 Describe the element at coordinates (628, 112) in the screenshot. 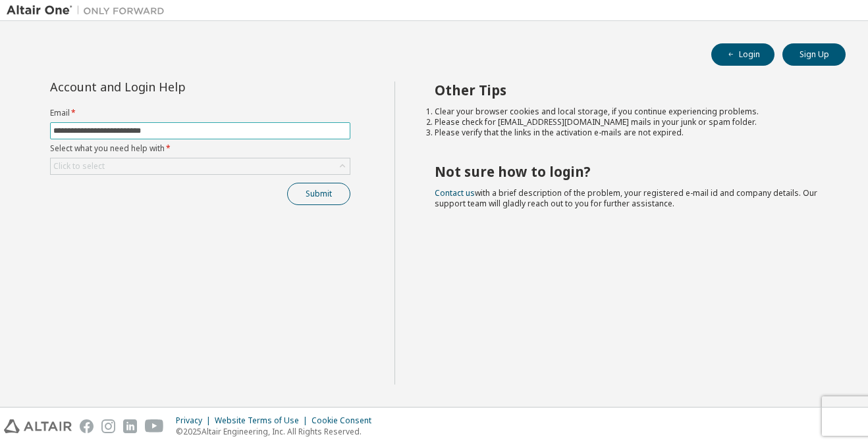

I see `li: Clear your browser cookies and local storage, if you continue experiencing problems.` at that location.